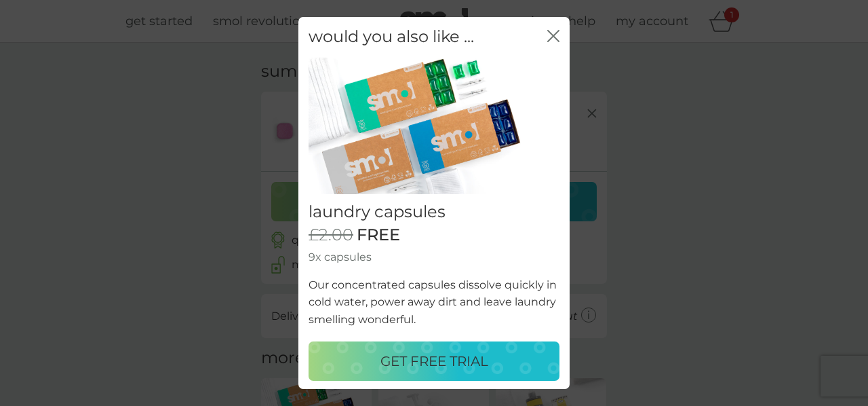 The height and width of the screenshot is (406, 868). Describe the element at coordinates (434, 211) in the screenshot. I see `h2: laundry capsules` at that location.